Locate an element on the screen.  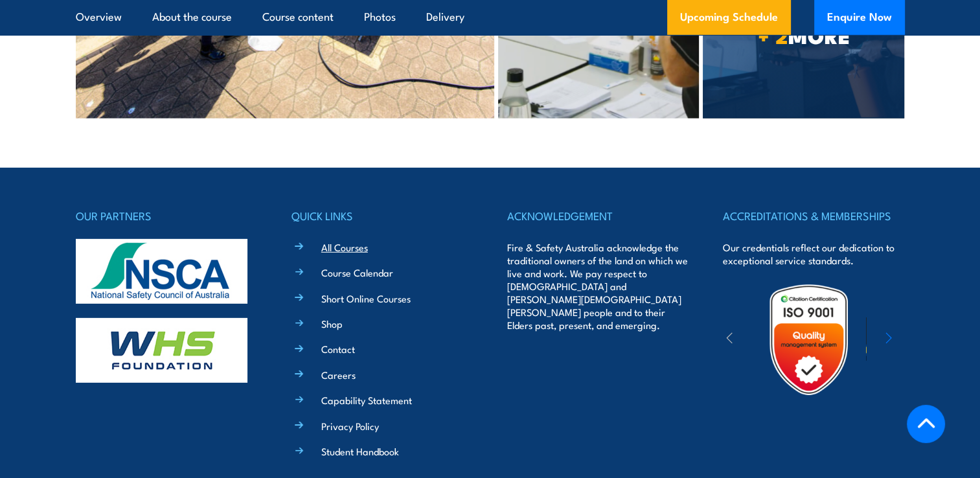
a: Capability Statement is located at coordinates (367, 399).